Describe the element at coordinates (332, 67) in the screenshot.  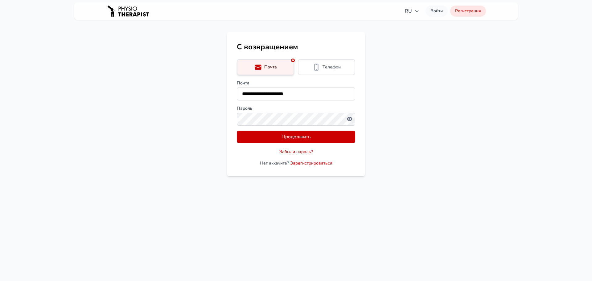
I see `span: Телефон` at that location.